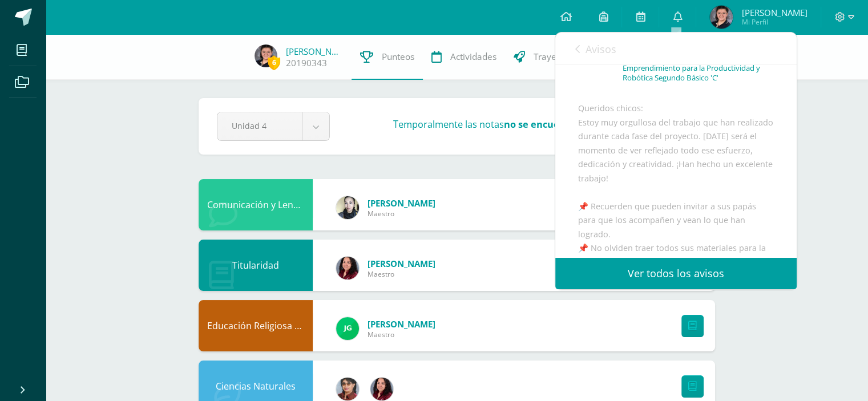  What do you see at coordinates (274, 126) in the screenshot?
I see `a: Unidad 4` at bounding box center [274, 126].